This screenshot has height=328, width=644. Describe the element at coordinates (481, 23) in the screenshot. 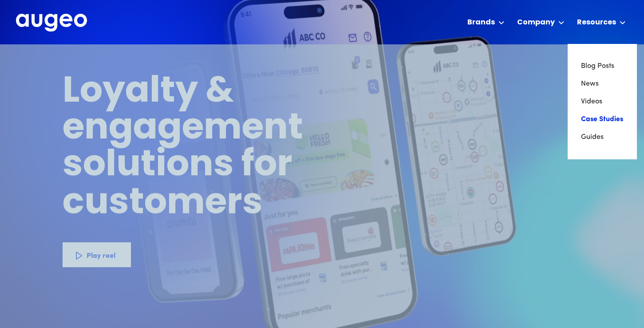

I see `div: Brands` at that location.